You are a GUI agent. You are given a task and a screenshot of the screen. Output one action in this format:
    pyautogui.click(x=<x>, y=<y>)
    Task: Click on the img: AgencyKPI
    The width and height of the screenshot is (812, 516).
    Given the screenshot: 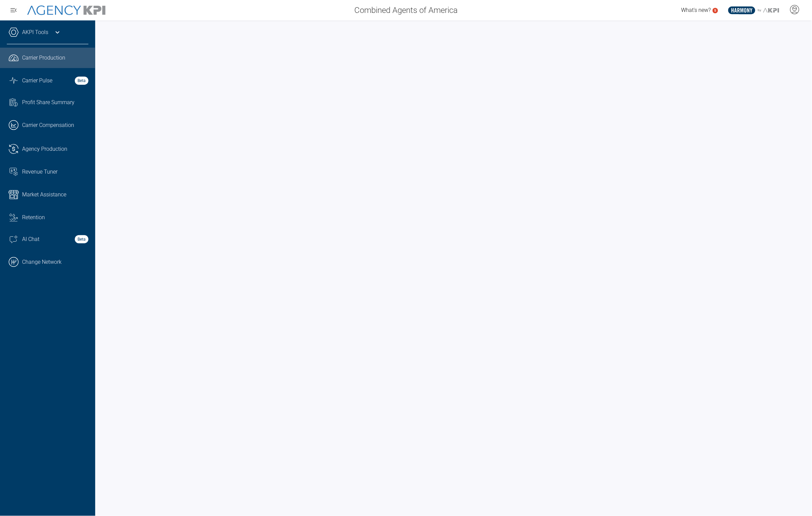 What is the action you would take?
    pyautogui.click(x=66, y=10)
    